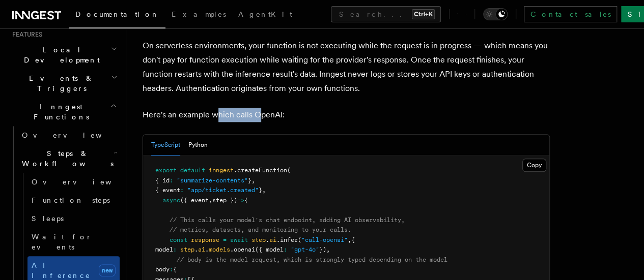 The width and height of the screenshot is (644, 280). Describe the element at coordinates (162, 181) in the screenshot. I see `span: { id` at that location.